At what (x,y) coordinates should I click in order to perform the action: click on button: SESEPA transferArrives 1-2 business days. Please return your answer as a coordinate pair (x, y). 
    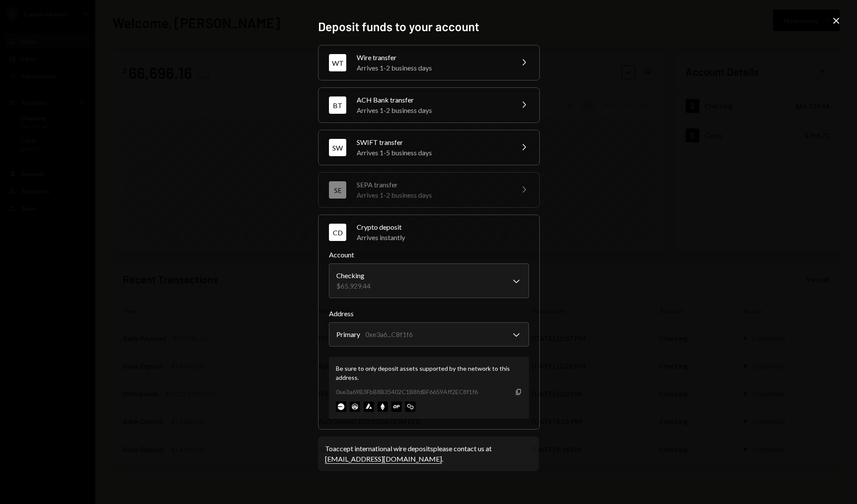
    Looking at the image, I should click on (429, 190).